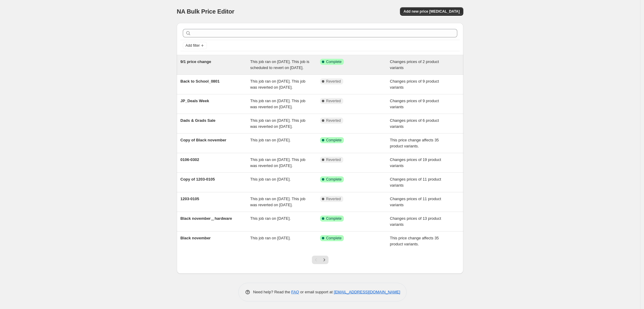  I want to click on span: NA Bulk Price Editor, so click(206, 11).